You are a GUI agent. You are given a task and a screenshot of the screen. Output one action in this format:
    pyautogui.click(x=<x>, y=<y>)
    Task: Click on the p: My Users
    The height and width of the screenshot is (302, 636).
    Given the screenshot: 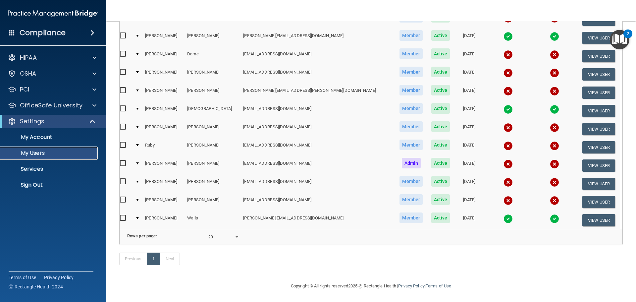 What is the action you would take?
    pyautogui.click(x=49, y=153)
    